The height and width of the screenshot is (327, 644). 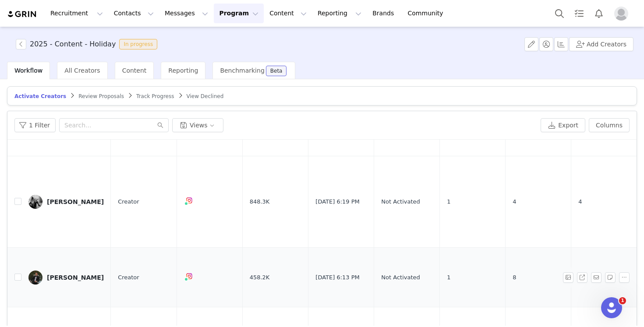 What do you see at coordinates (114, 125) in the screenshot?
I see `input: Search...` at bounding box center [114, 125].